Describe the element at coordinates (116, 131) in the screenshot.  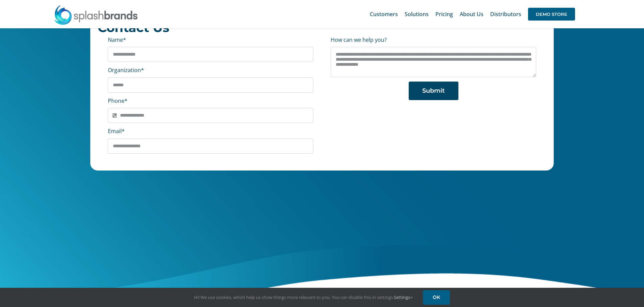
I see `label: Email` at that location.